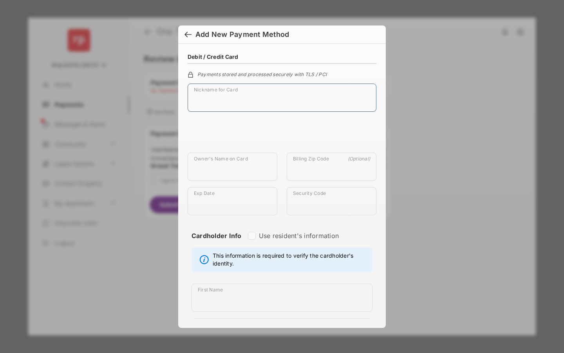 This screenshot has width=564, height=353. Describe the element at coordinates (217, 243) in the screenshot. I see `strong: Cardholder Info` at that location.